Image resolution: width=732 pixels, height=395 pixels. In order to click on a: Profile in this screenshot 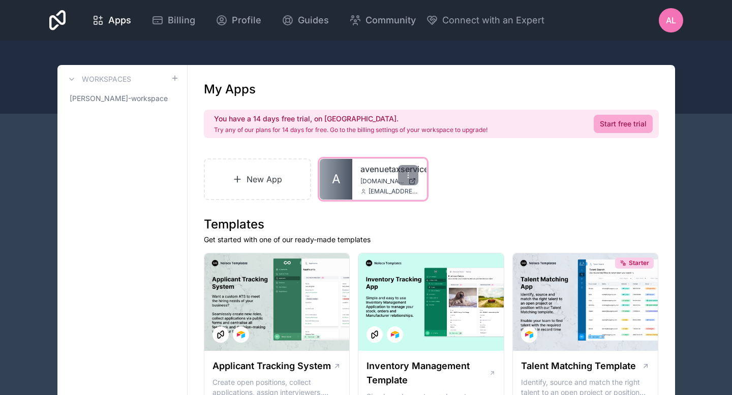, I will do `click(238, 20)`.